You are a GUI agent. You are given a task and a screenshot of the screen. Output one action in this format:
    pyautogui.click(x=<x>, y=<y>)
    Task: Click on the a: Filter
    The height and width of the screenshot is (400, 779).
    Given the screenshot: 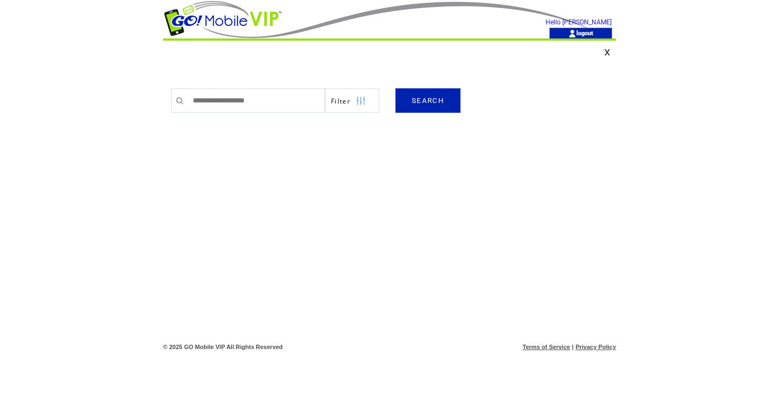 What is the action you would take?
    pyautogui.click(x=352, y=100)
    